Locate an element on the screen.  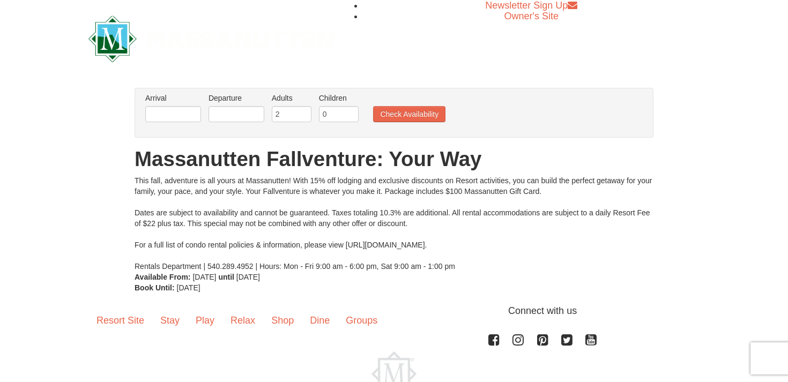
img: Massanutten Resort Logo is located at coordinates (211, 39).